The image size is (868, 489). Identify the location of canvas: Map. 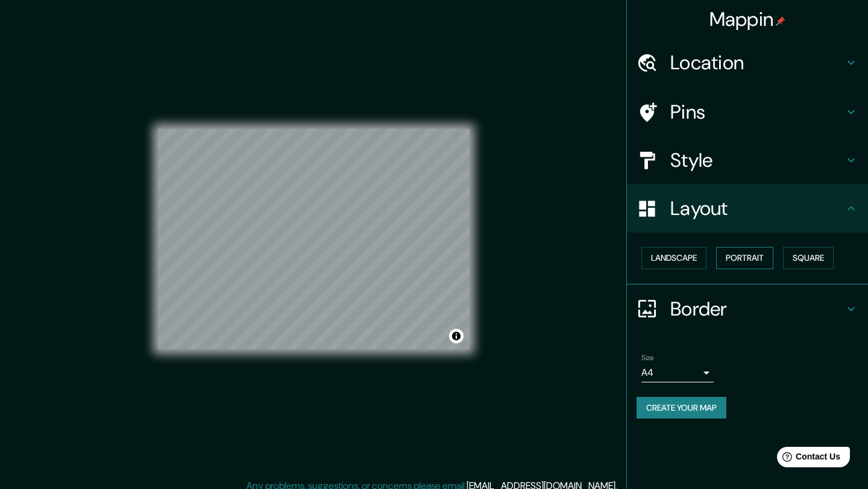
(313, 239).